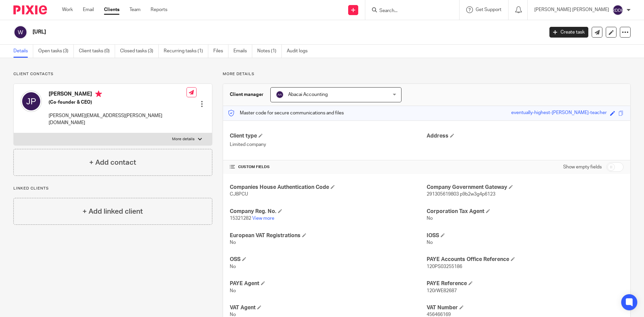 The width and height of the screenshot is (644, 317). Describe the element at coordinates (270, 51) in the screenshot. I see `a: Notes (1)` at that location.